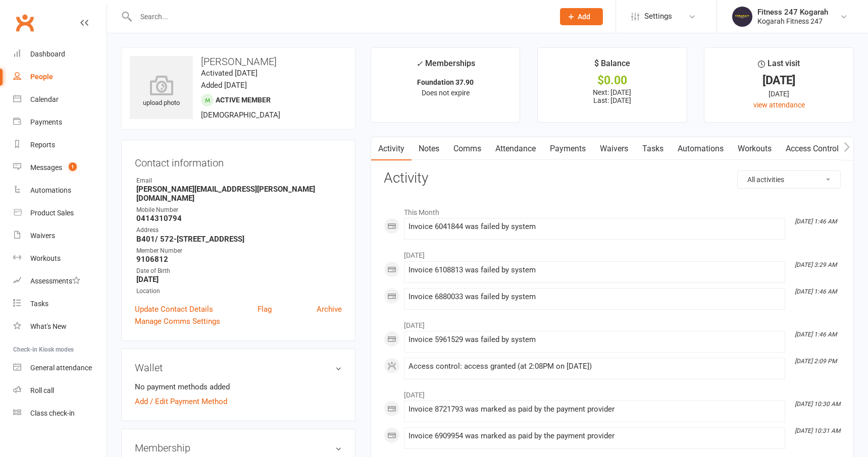  What do you see at coordinates (594, 297) in the screenshot?
I see `div: Invoice 6880033 was failed by system` at bounding box center [594, 297].